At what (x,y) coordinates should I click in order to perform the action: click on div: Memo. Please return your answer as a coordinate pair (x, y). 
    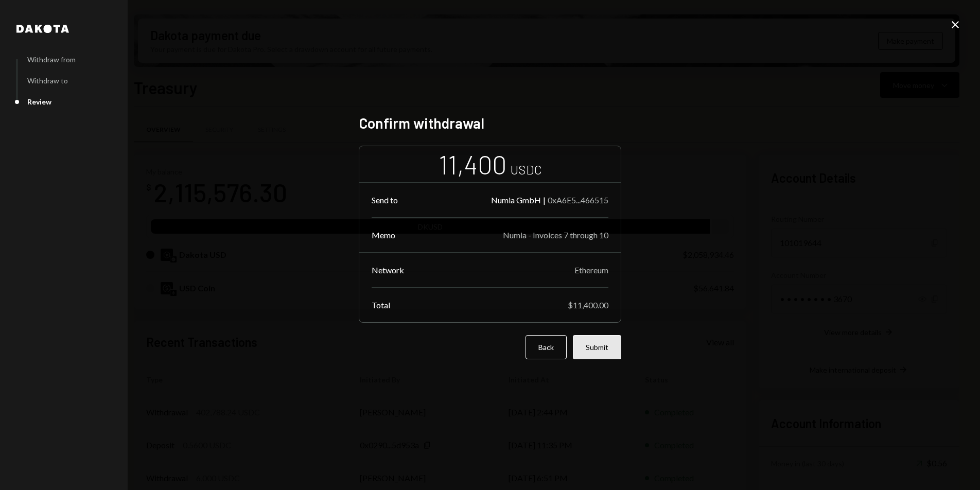
    Looking at the image, I should click on (383, 235).